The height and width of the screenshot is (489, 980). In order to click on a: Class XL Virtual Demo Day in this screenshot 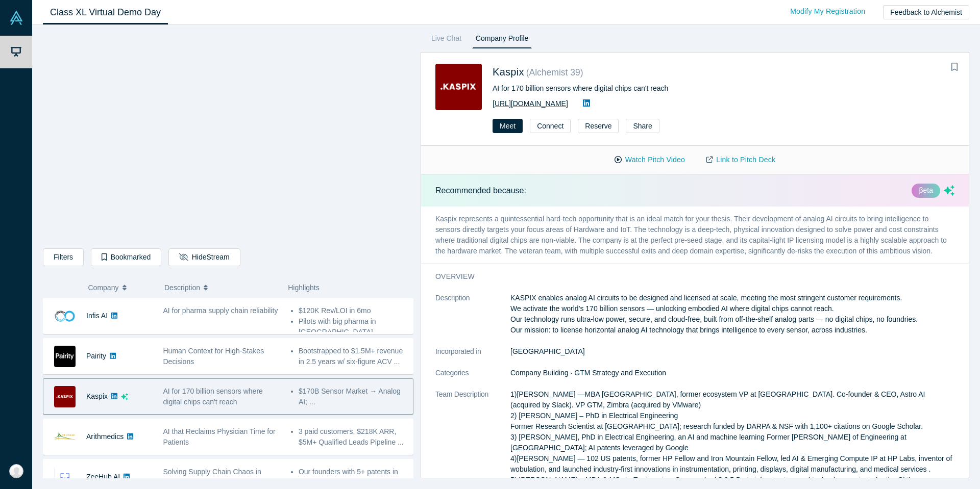, I will do `click(105, 12)`.